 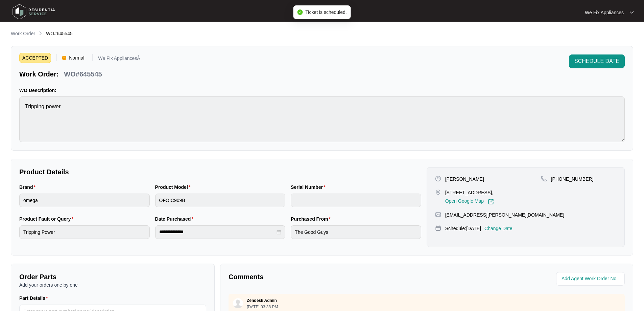 What do you see at coordinates (35, 298) in the screenshot?
I see `label: Part Details` at bounding box center [35, 298].